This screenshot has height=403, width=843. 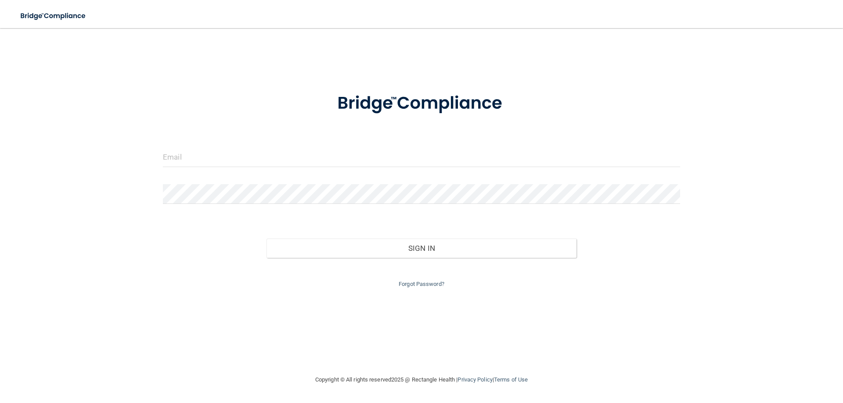 I want to click on div: Copyright © All rights reserved 2025 @ Rectangle Health | |, so click(x=421, y=380).